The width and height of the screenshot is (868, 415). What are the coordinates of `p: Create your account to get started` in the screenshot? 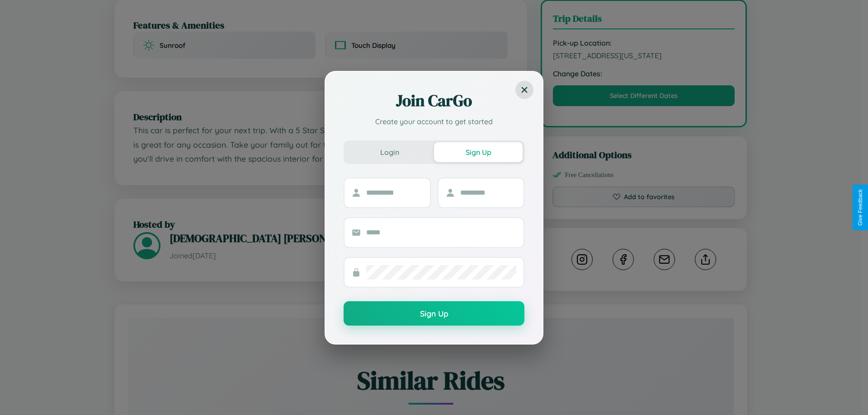 It's located at (434, 122).